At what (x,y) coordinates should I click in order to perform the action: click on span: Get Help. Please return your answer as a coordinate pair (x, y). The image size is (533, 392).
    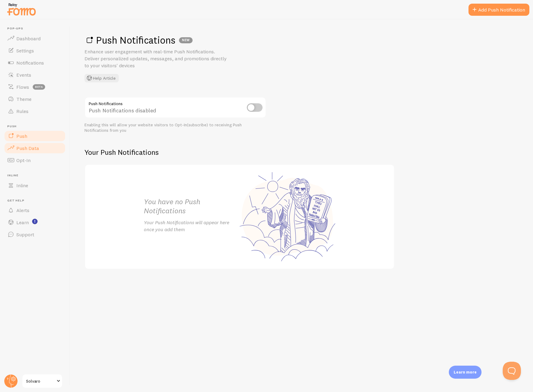
    Looking at the image, I should click on (36, 200).